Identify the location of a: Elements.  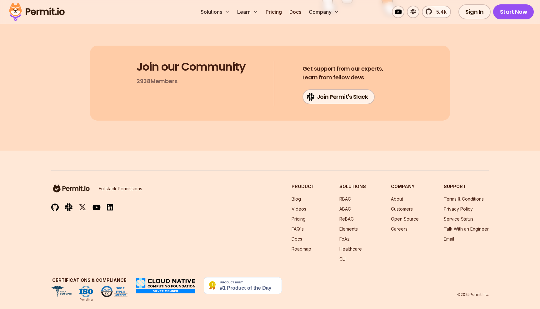
(349, 229).